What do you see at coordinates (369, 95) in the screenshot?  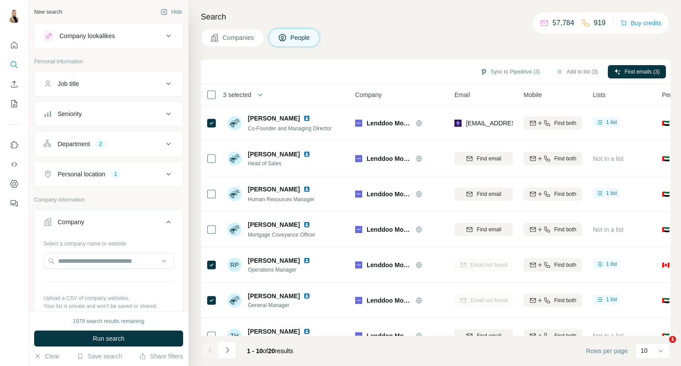 I see `span: Company` at bounding box center [369, 95].